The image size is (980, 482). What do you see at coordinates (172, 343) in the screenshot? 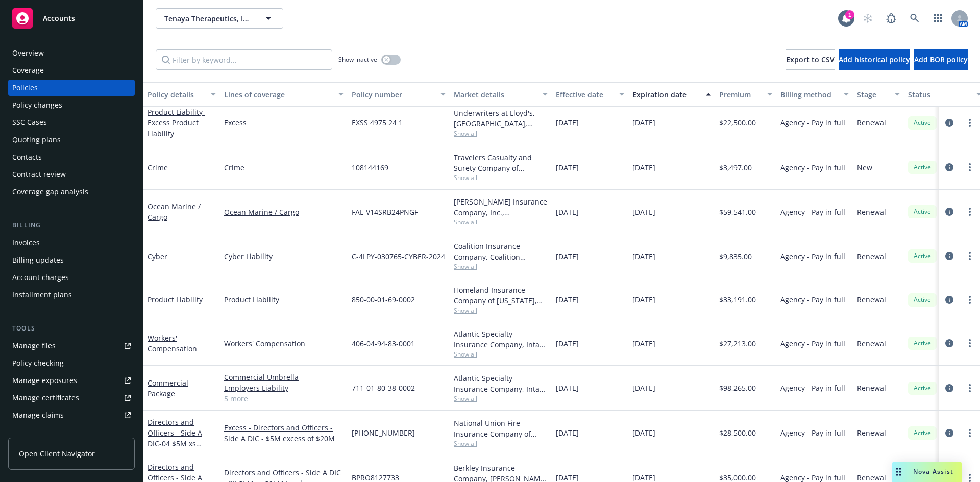
I see `a: Workers' Compensation` at bounding box center [172, 343].